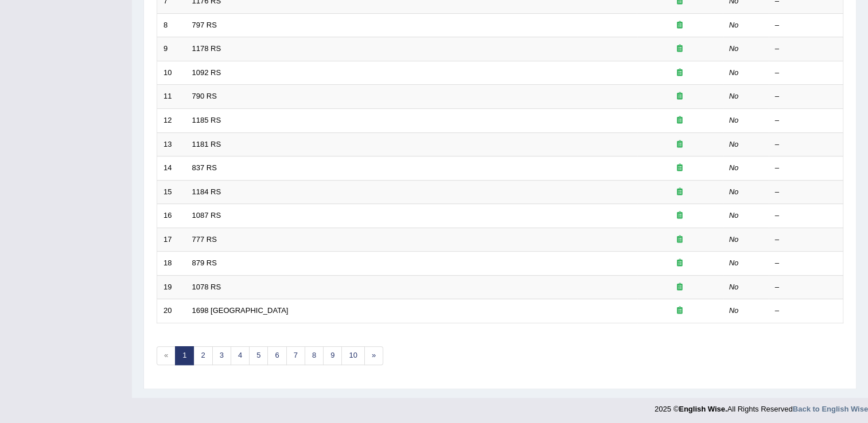 The height and width of the screenshot is (423, 868). I want to click on a: 1078 RS, so click(206, 287).